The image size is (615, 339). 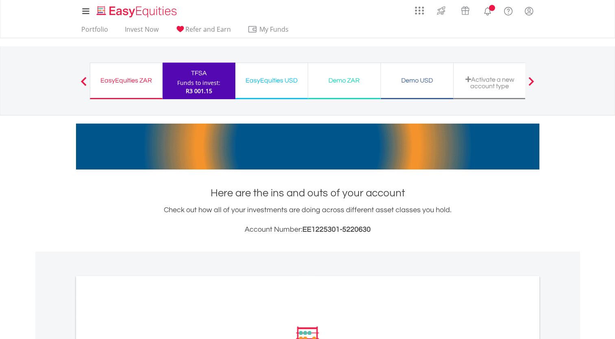 I want to click on img: EasyMortage Promotion Banner, so click(x=308, y=146).